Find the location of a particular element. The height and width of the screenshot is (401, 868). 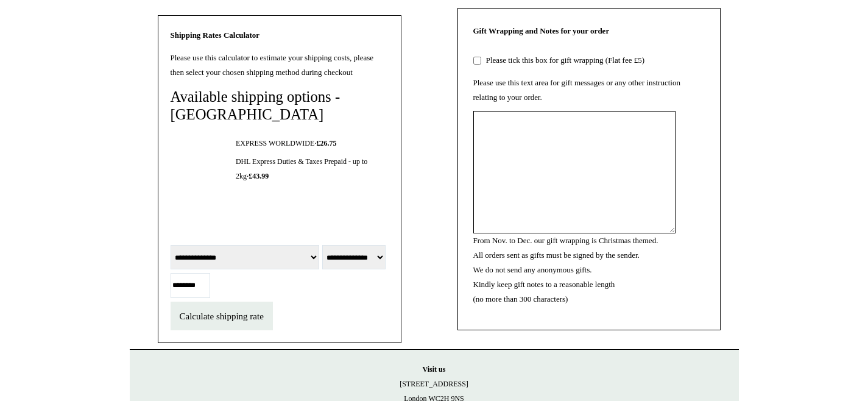

label: From Nov. to Dec. our gift wrapping is Christmas themed. All orders sent as gifts must be signed ... is located at coordinates (566, 269).